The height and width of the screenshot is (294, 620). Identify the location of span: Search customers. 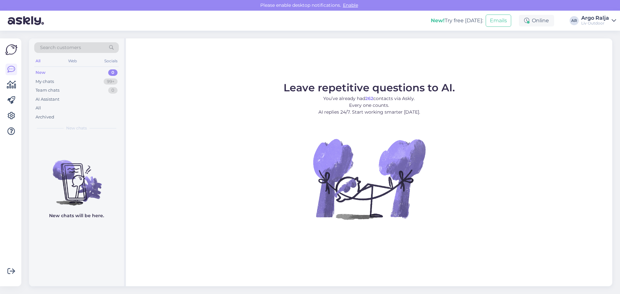
(60, 48).